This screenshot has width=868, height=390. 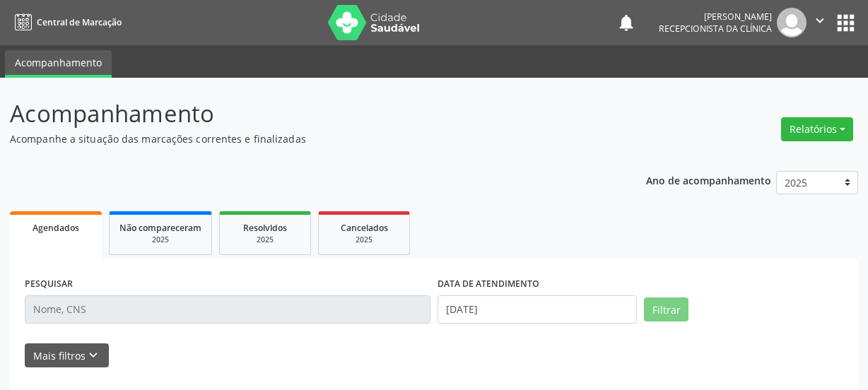 I want to click on button: Relatórios, so click(x=818, y=130).